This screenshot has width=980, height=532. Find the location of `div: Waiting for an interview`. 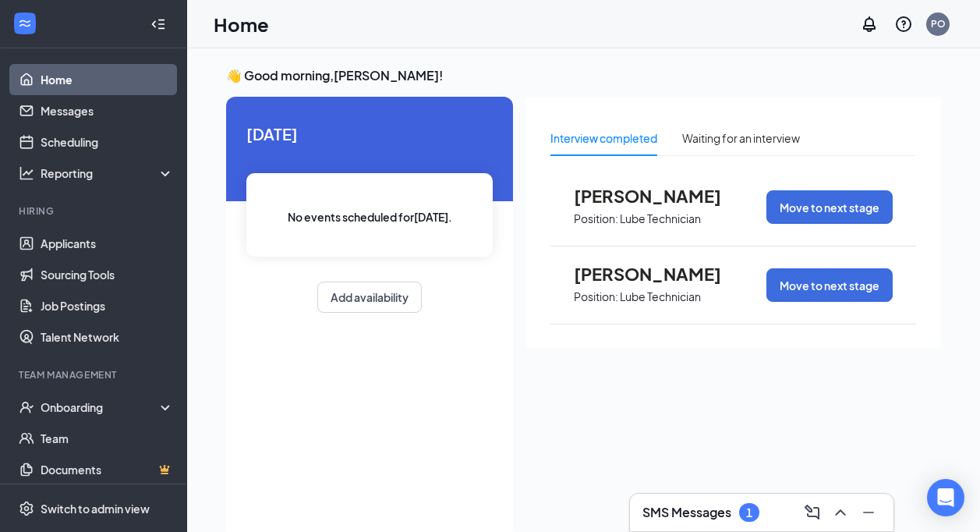

div: Waiting for an interview is located at coordinates (741, 138).